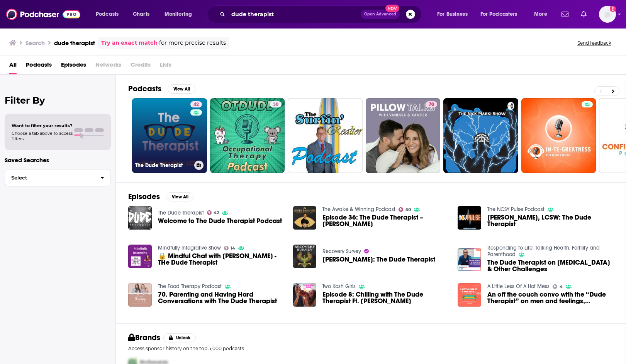  What do you see at coordinates (452, 15) in the screenshot?
I see `span: For Business` at bounding box center [452, 15].